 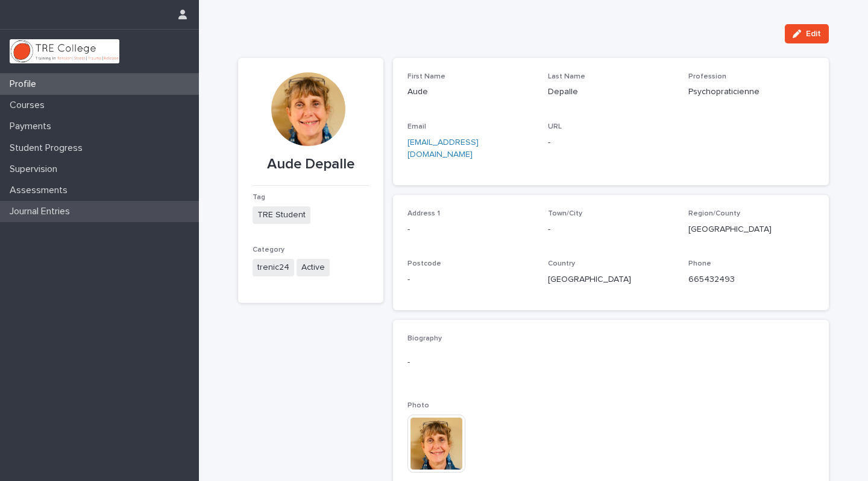 I want to click on span: Photo, so click(x=418, y=405).